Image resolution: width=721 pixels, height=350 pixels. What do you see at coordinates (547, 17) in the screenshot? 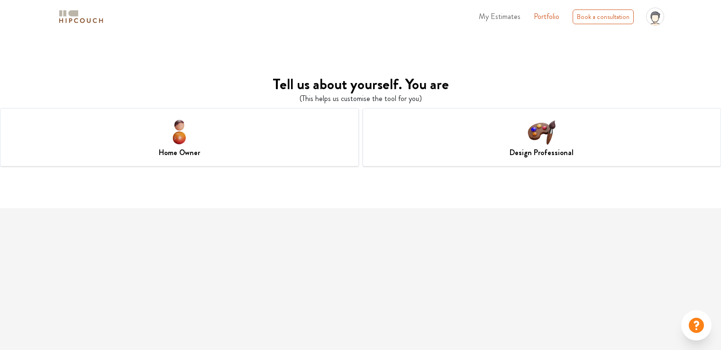
I see `a: Portfolio` at bounding box center [547, 17].